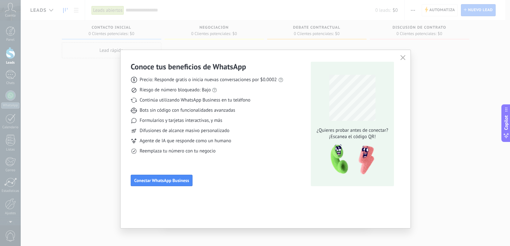 Image resolution: width=510 pixels, height=246 pixels. Describe the element at coordinates (181, 121) in the screenshot. I see `span: Formularios y tarjetas interactivas, y más` at that location.